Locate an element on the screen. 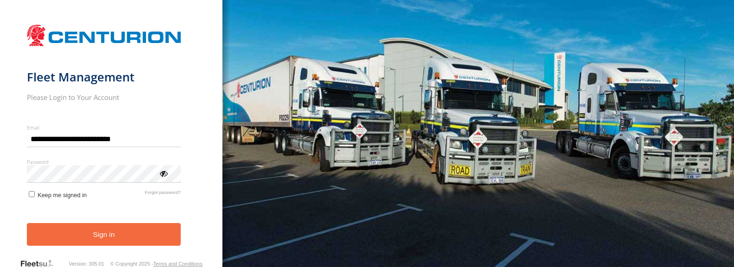 The height and width of the screenshot is (267, 734). label: Password is located at coordinates (104, 162).